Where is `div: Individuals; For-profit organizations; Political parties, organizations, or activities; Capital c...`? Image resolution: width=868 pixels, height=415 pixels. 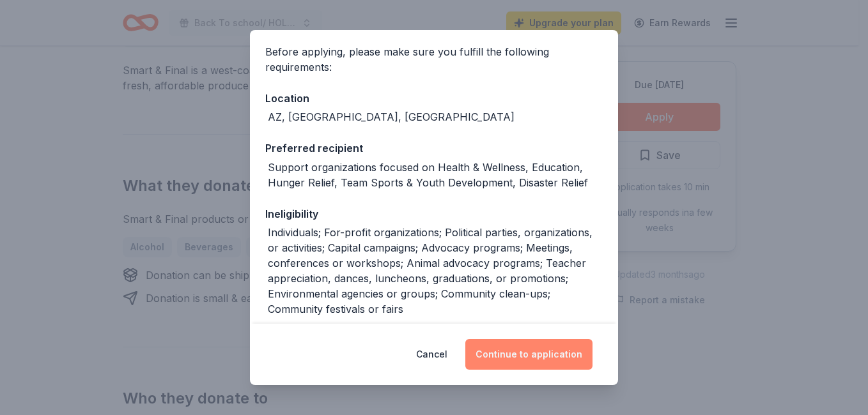 div: Individuals; For-profit organizations; Political parties, organizations, or activities; Capital c... is located at coordinates (436, 271).